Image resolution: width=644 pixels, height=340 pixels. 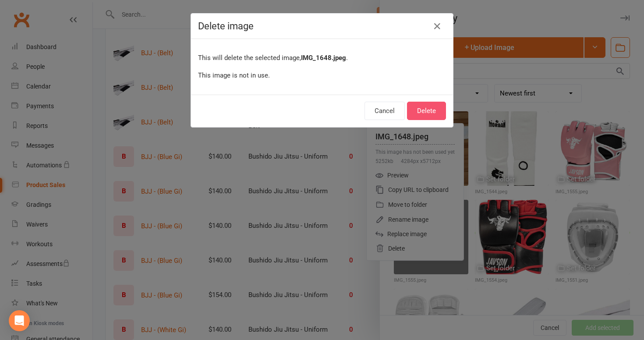 I want to click on h4: Delete image, so click(x=322, y=26).